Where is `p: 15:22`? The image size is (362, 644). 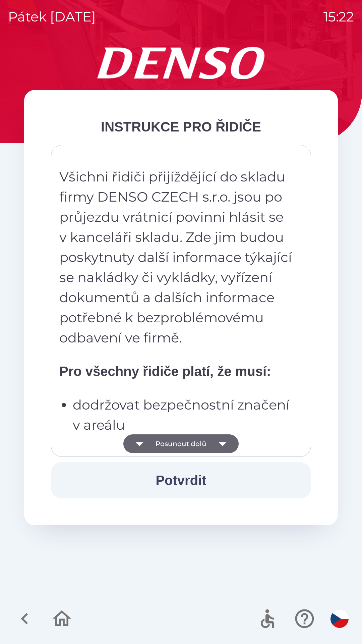
p: 15:22 is located at coordinates (339, 16).